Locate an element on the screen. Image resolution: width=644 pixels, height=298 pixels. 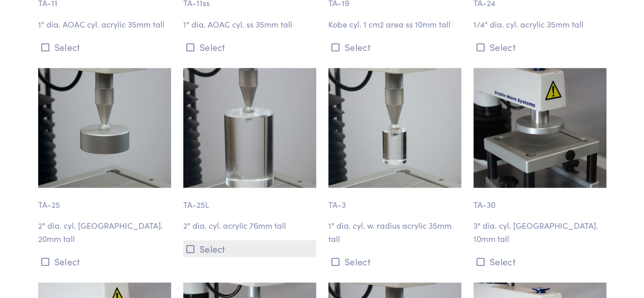
p: 1" dia. cyl. w. radius acrylic 35mm tall is located at coordinates (395, 232).